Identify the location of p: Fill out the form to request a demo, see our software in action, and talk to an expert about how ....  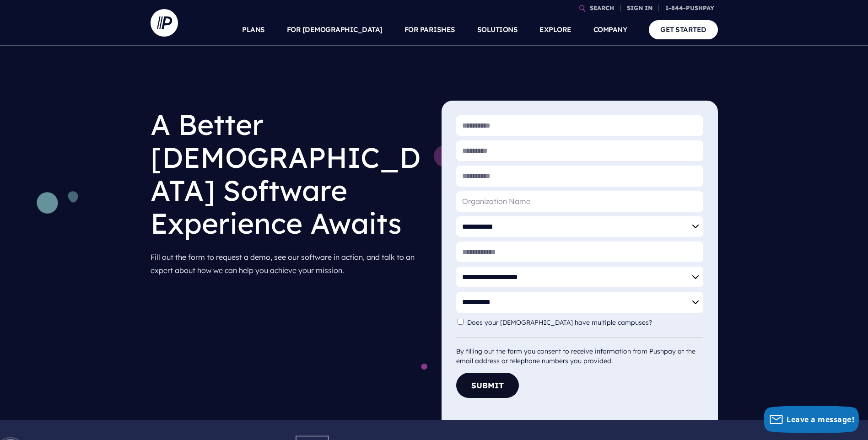
(289, 264).